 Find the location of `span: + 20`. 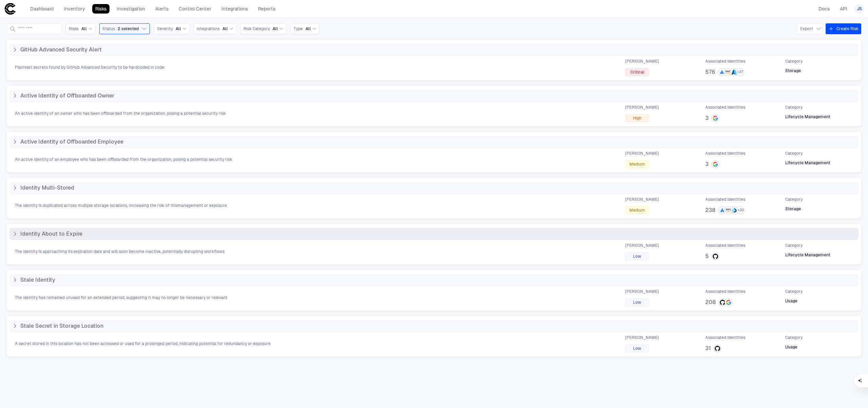

span: + 20 is located at coordinates (740, 210).